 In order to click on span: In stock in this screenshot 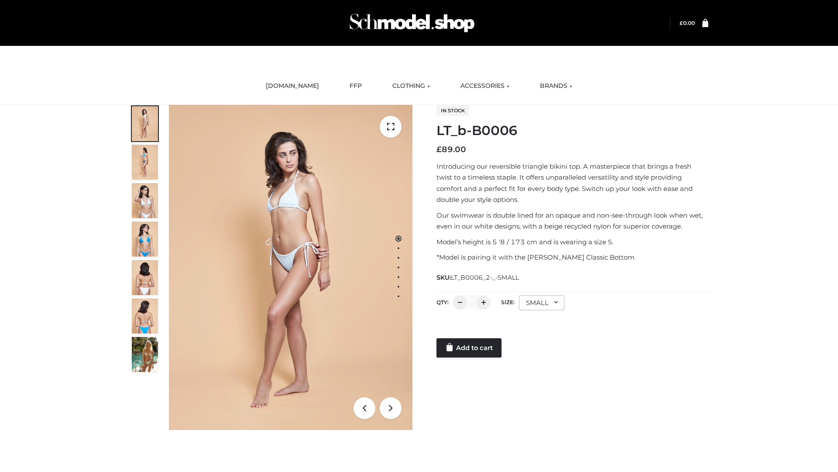, I will do `click(453, 110)`.